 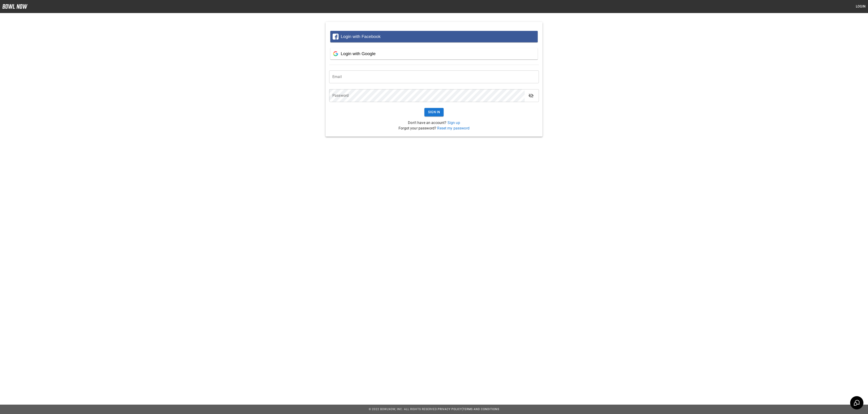 I want to click on span: © 2022 BowlNow, Inc. All Rights Reserved., so click(x=403, y=409).